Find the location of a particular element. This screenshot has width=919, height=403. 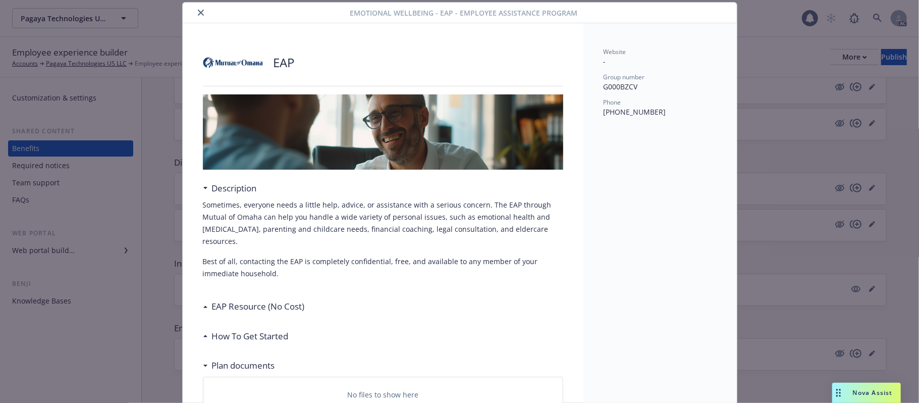

p: G000BZCV is located at coordinates (660, 86).